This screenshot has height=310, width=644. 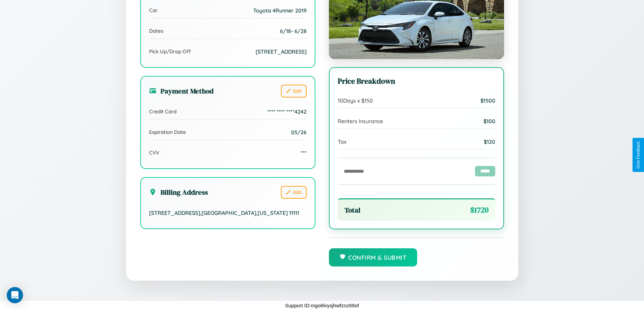 What do you see at coordinates (179, 192) in the screenshot?
I see `h3: Billing Address` at bounding box center [179, 192].